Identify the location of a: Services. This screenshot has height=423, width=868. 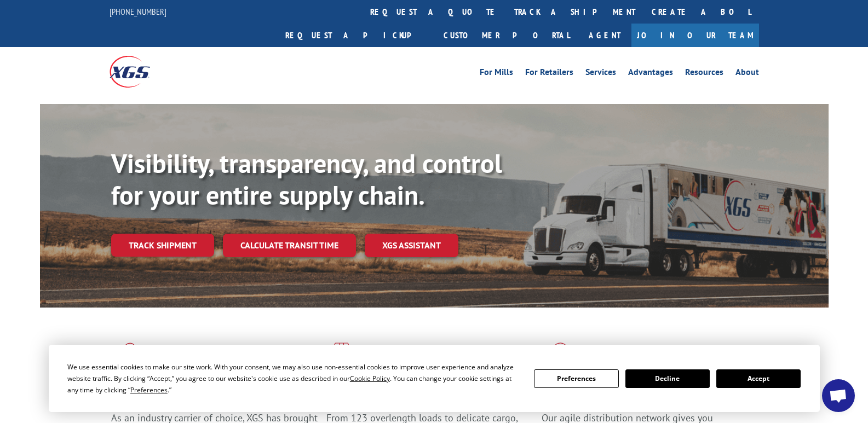
(601, 74).